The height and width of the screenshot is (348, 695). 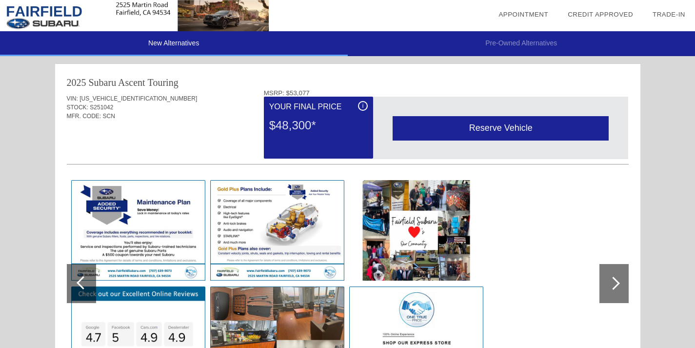 What do you see at coordinates (163, 82) in the screenshot?
I see `div: Touring` at bounding box center [163, 82].